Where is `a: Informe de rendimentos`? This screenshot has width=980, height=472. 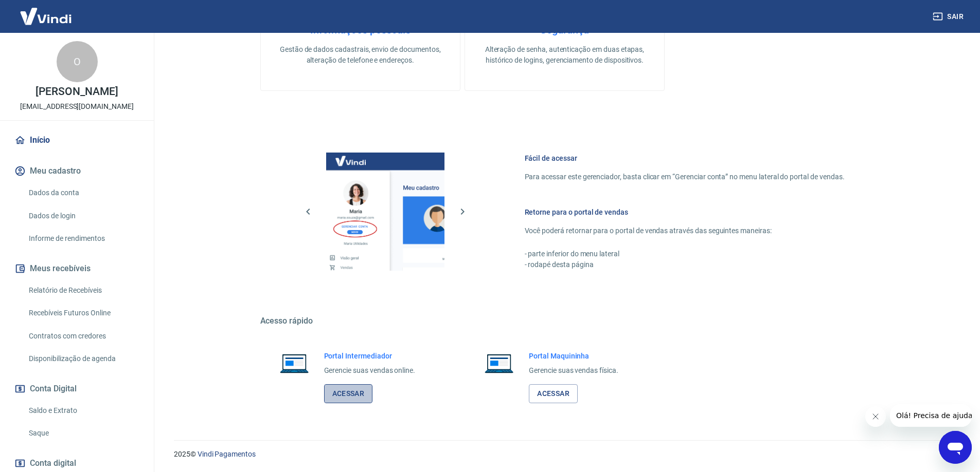 a: Informe de rendimentos is located at coordinates (83, 238).